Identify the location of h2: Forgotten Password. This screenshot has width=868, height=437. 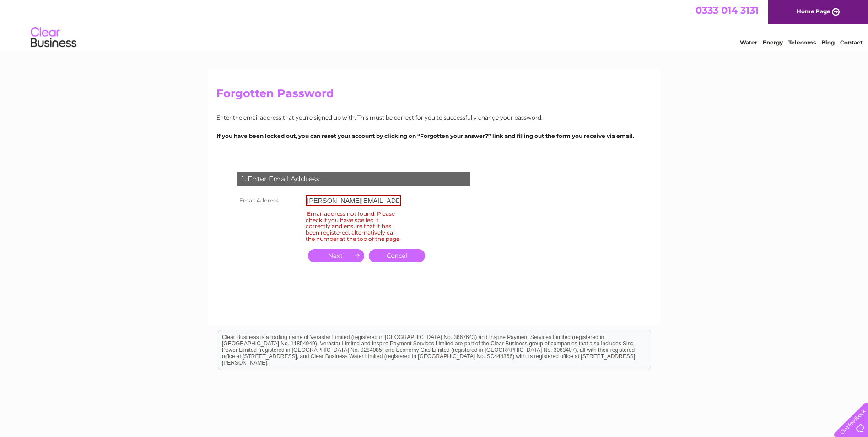
(434, 96).